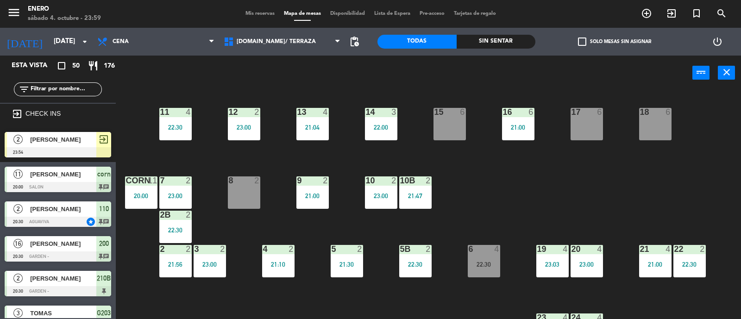  I want to click on i: restaurant, so click(93, 66).